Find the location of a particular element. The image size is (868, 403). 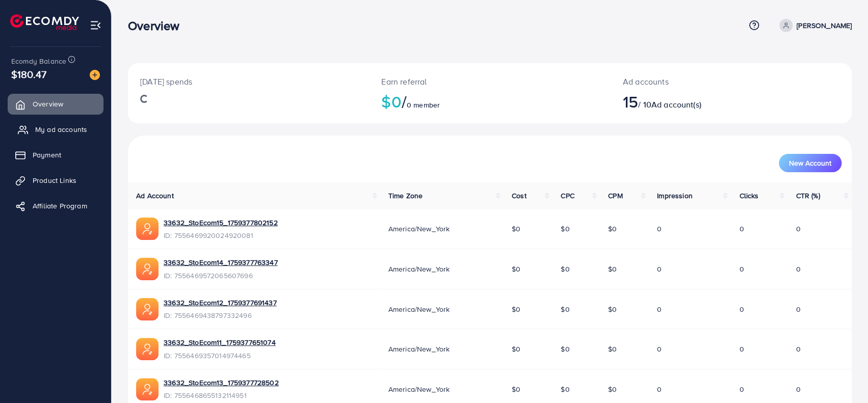

img: logo is located at coordinates (44, 22).